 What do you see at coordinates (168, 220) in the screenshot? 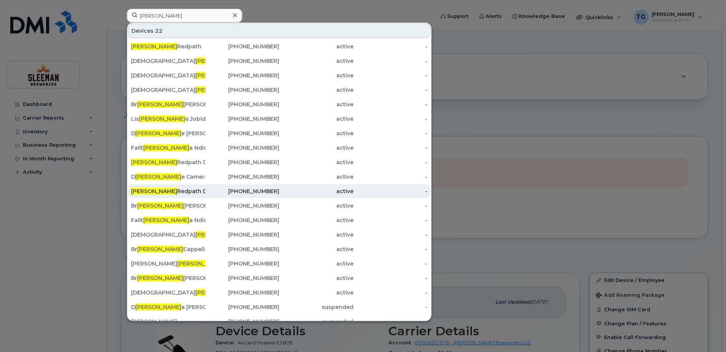
I see `div: Falit a Ndisa` at bounding box center [168, 220].